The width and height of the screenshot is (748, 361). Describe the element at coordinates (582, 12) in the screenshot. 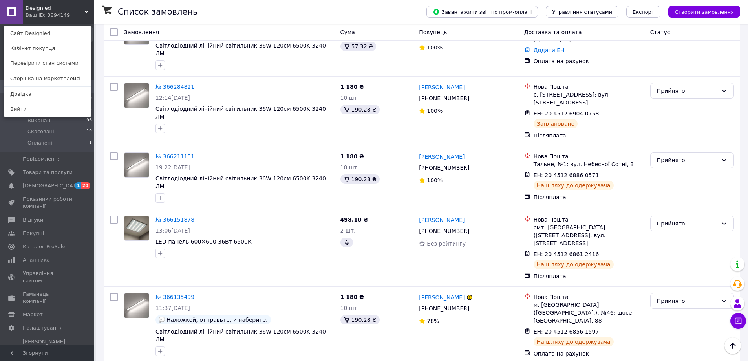

I see `span: Управління статусами` at that location.